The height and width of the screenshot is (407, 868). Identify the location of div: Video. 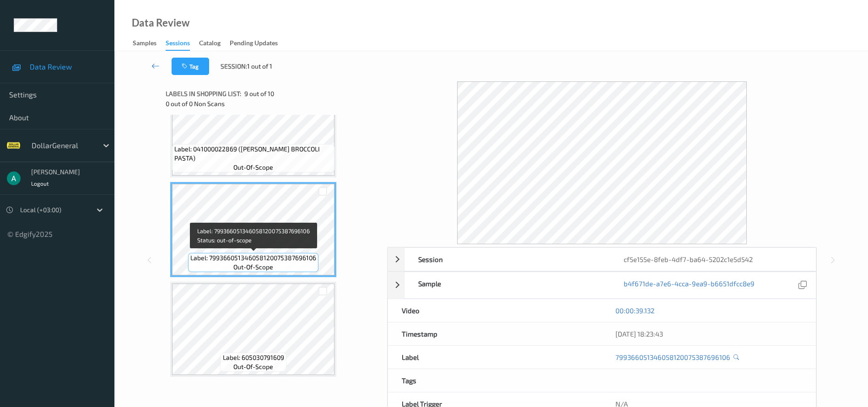
(494, 311).